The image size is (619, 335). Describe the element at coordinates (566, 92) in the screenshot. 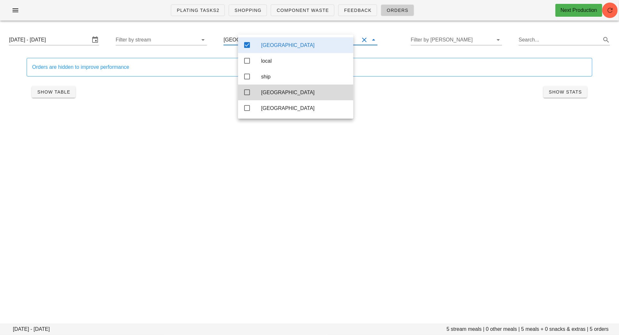

I see `span: Show Stats` at that location.